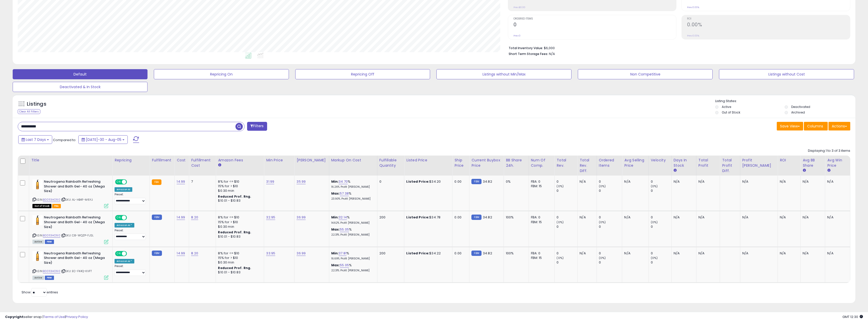 The height and width of the screenshot is (322, 868). Describe the element at coordinates (342, 253) in the screenshot. I see `a: 37.81` at that location.